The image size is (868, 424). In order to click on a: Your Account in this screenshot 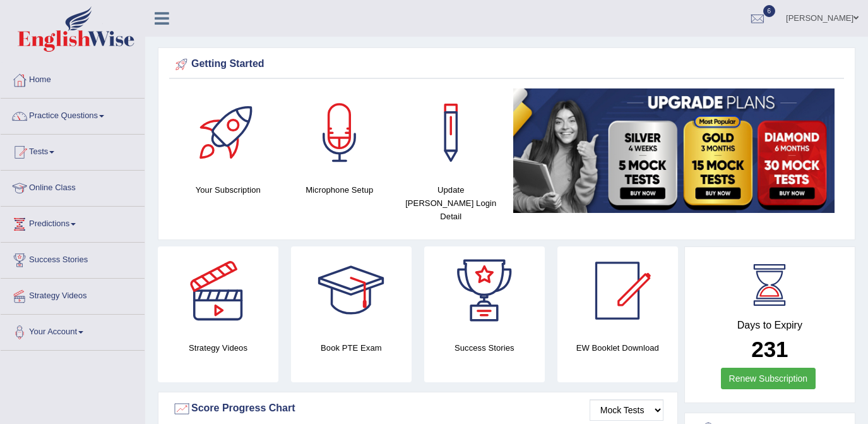, I will do `click(72, 330)`.